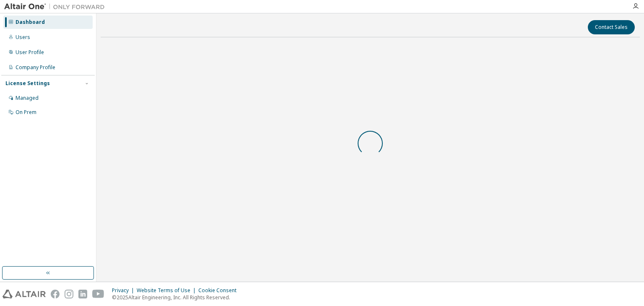 The image size is (644, 306). Describe the element at coordinates (220, 291) in the screenshot. I see `div: Cookie Consent` at that location.